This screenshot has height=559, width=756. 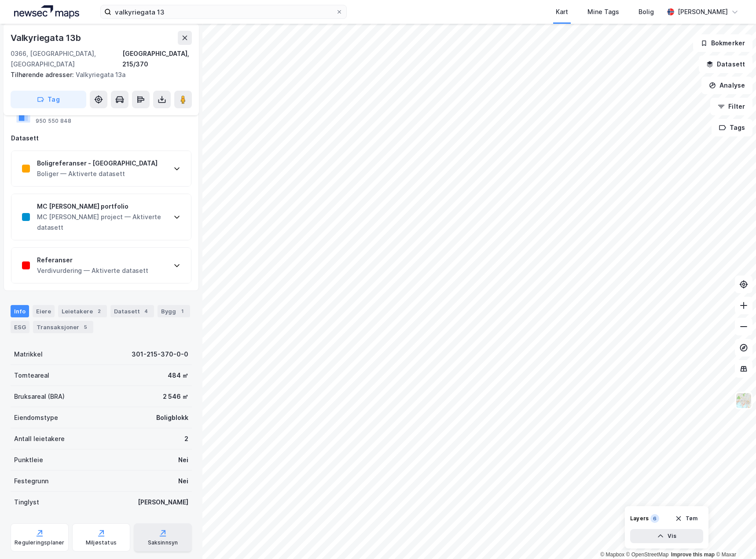 I want to click on div: Bruksareal (BRA), so click(x=39, y=397).